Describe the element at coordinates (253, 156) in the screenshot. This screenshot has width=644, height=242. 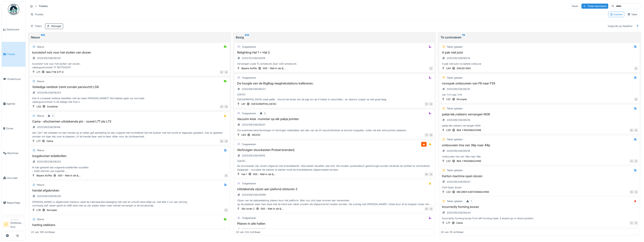
I see `div: 2025/09/336/05915` at that location.